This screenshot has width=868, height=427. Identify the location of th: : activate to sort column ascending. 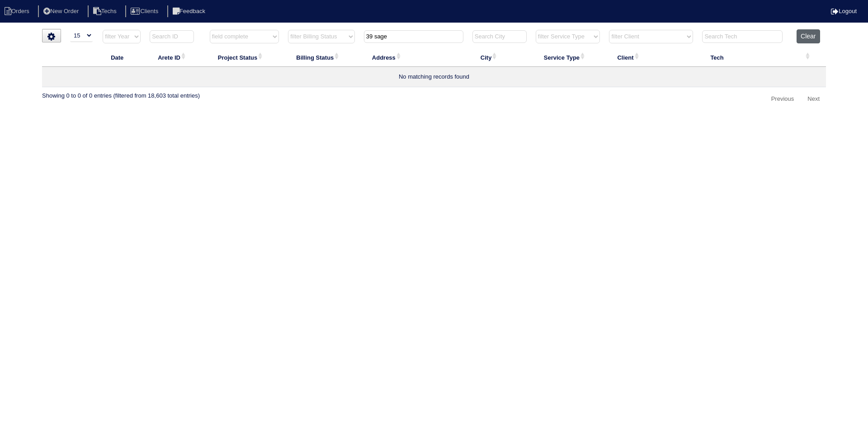
(809, 57).